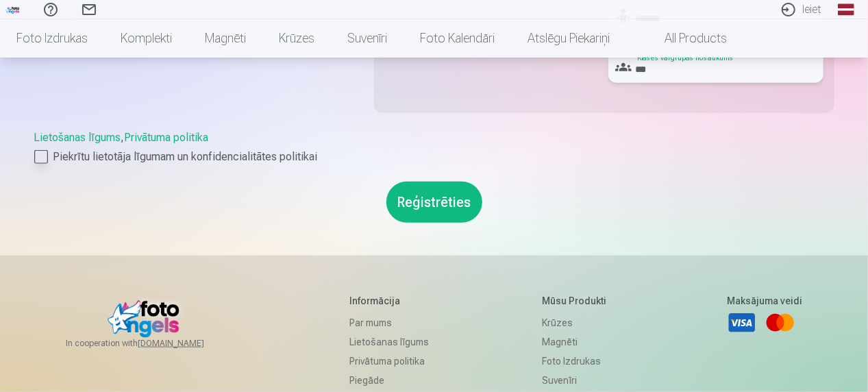 The width and height of the screenshot is (868, 392). Describe the element at coordinates (146, 38) in the screenshot. I see `a: Komplekti` at that location.